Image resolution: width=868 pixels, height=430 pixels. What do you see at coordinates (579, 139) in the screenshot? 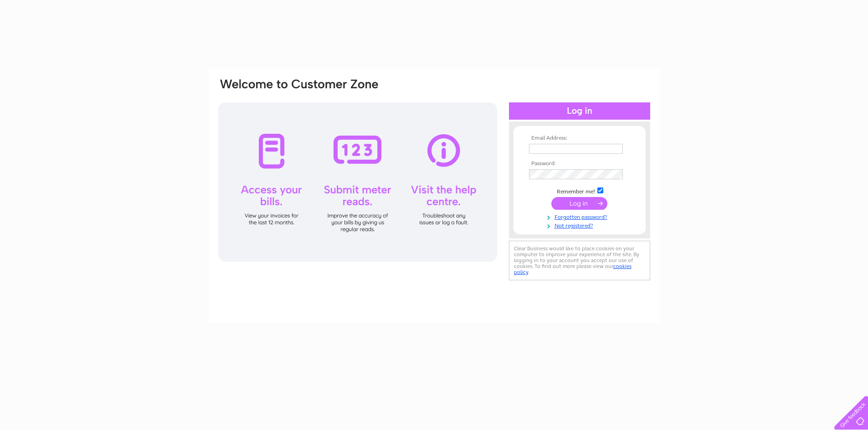
I see `th: Email Address:` at bounding box center [579, 139].